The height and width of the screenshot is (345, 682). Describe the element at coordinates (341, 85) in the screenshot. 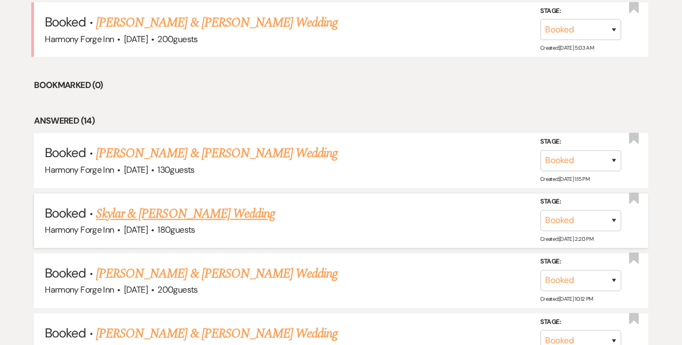

I see `li: Bookmarked (0)` at that location.